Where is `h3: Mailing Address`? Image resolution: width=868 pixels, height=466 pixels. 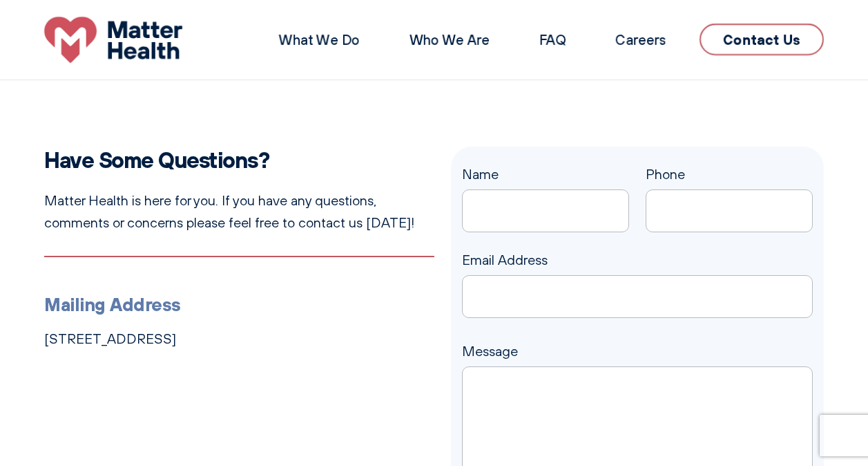 h3: Mailing Address is located at coordinates (239, 305).